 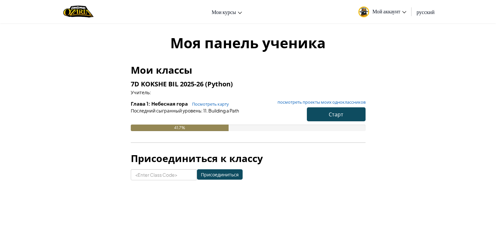 I want to click on img: avatar, so click(x=363, y=12).